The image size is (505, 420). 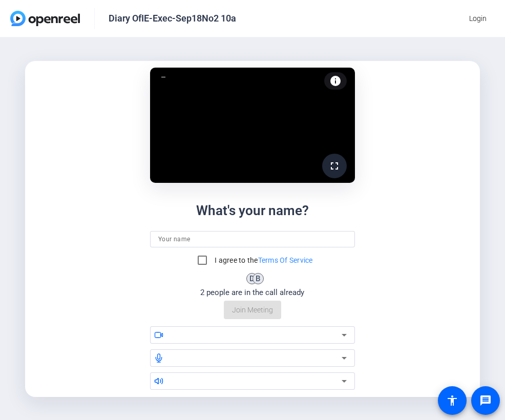 I want to click on a: Terms Of Service, so click(x=286, y=260).